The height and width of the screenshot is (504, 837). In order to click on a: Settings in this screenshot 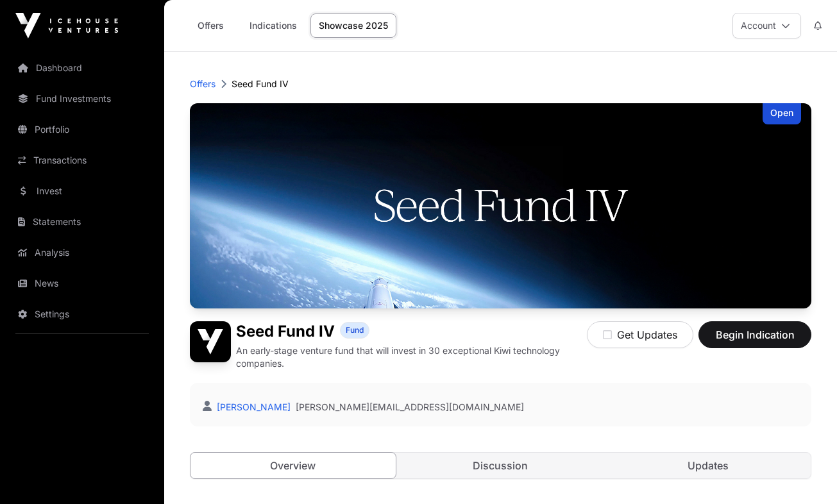, I will do `click(82, 314)`.